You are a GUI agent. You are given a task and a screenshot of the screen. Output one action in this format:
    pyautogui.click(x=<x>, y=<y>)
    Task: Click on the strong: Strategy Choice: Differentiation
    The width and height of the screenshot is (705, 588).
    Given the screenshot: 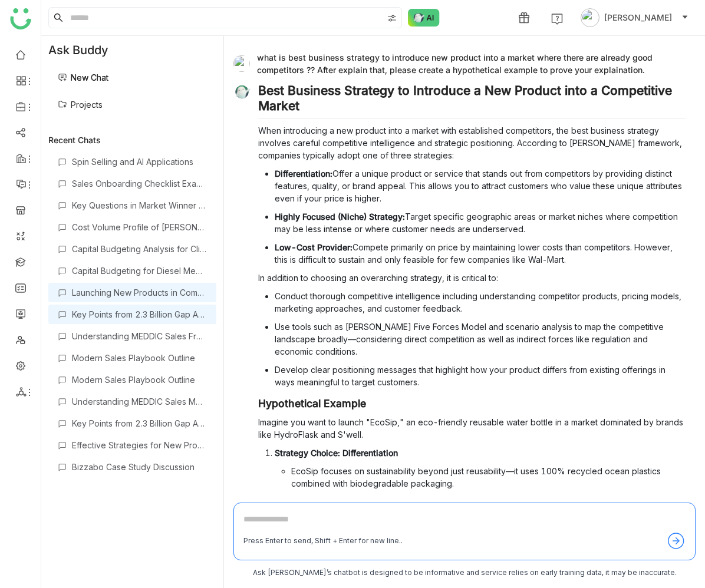 What is the action you would take?
    pyautogui.click(x=336, y=453)
    